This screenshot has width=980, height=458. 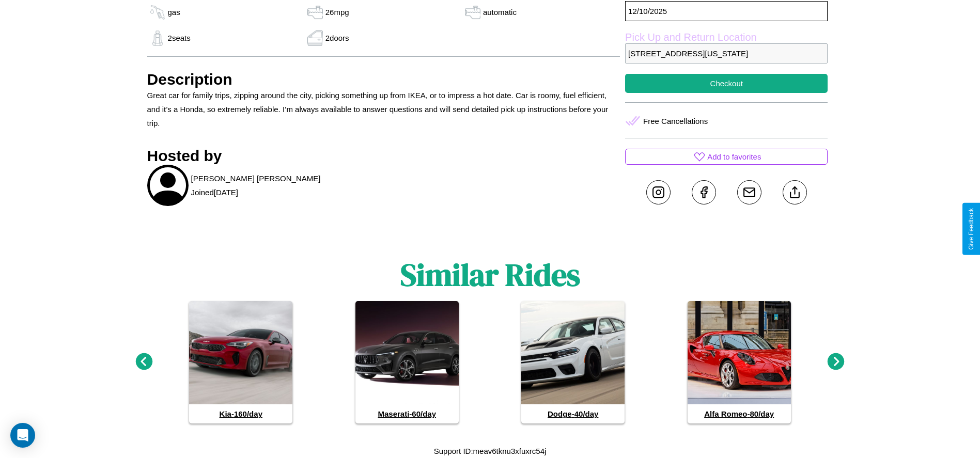 What do you see at coordinates (241, 362) in the screenshot?
I see `a: Kia-160/day` at bounding box center [241, 362].